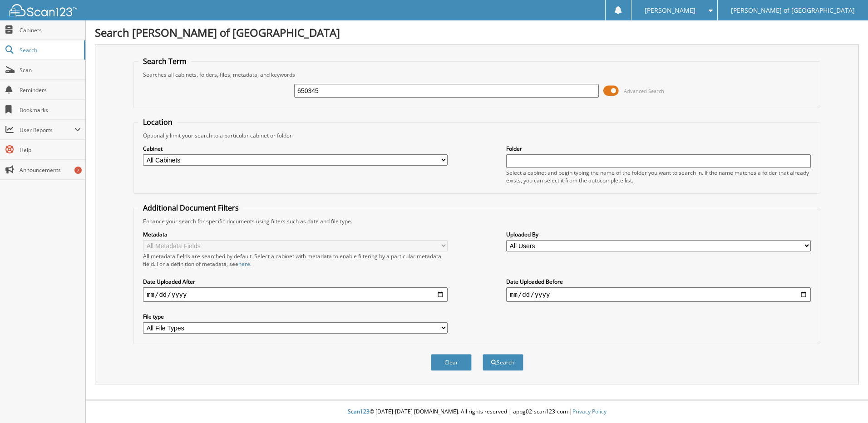  Describe the element at coordinates (50, 110) in the screenshot. I see `span: Bookmarks` at that location.